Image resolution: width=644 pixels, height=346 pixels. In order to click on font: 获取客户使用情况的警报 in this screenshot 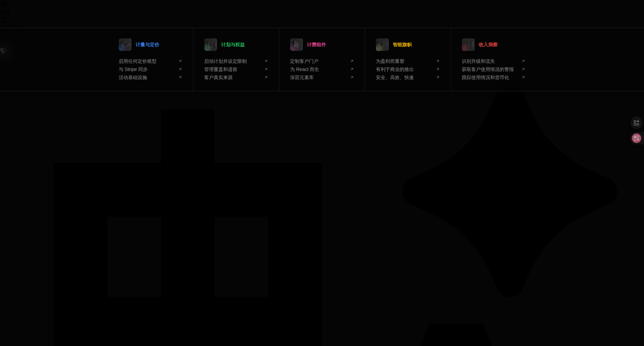, I will do `click(487, 69)`.